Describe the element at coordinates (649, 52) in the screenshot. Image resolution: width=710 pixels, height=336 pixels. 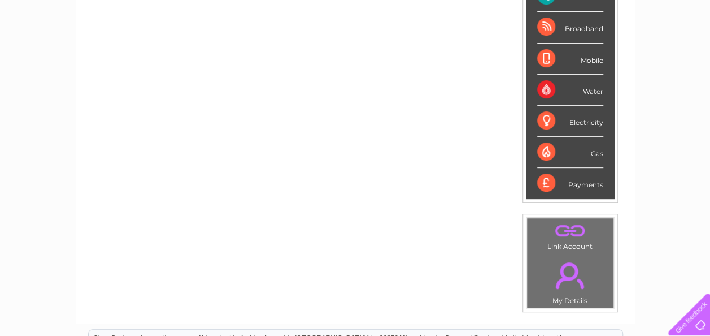
I see `a: Contact` at that location.